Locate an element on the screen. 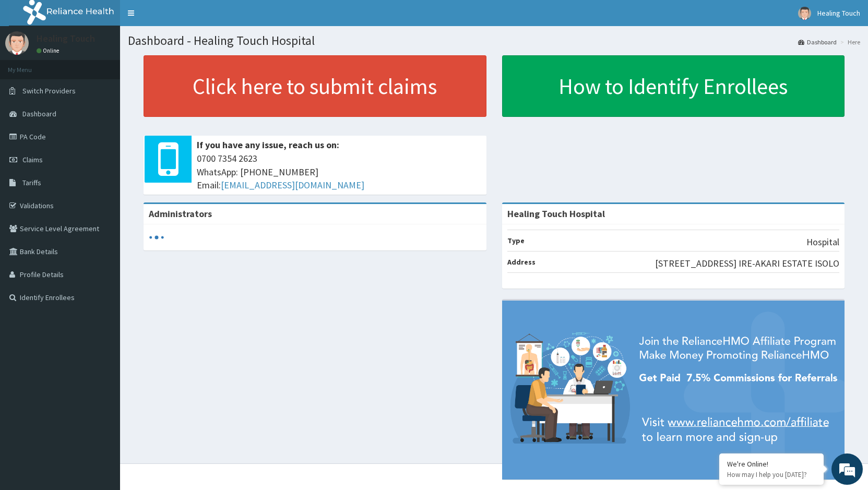 The width and height of the screenshot is (868, 490). span: Claims is located at coordinates (32, 160).